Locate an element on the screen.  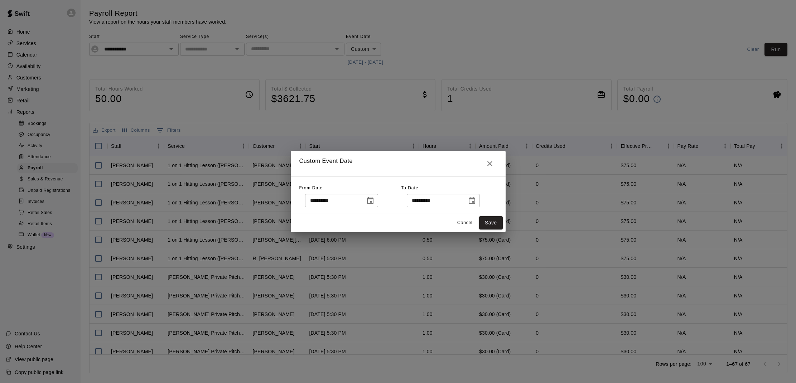
button: Choose date, selected date is Aug 4, 2025 is located at coordinates (370, 201).